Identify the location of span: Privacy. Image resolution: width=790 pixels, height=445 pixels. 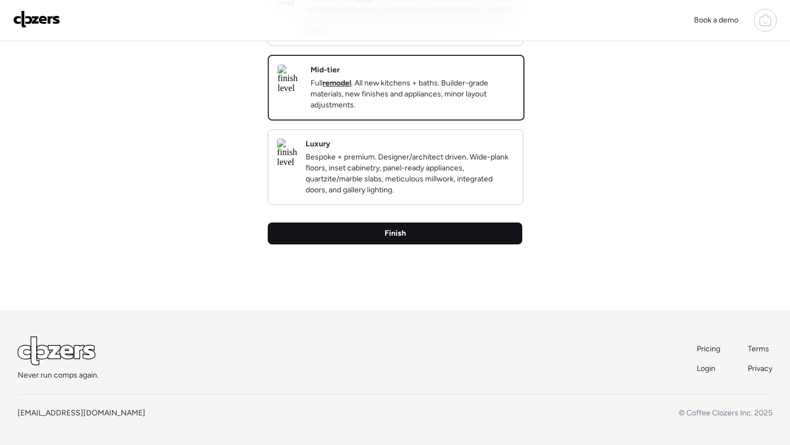
(760, 369).